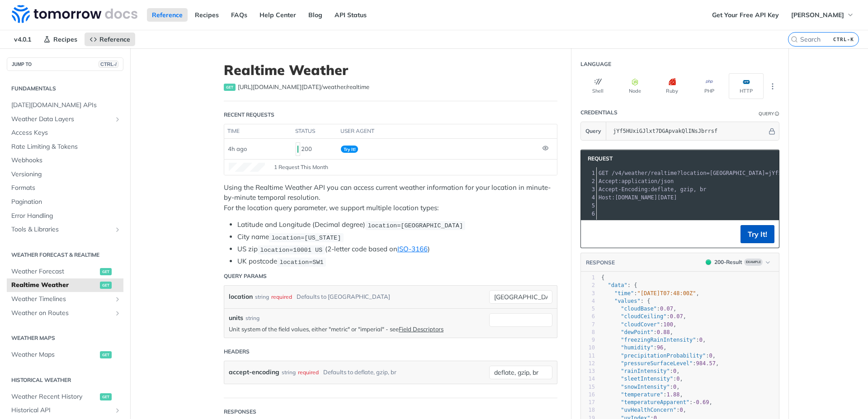  I want to click on span: 1 Request This Month, so click(301, 167).